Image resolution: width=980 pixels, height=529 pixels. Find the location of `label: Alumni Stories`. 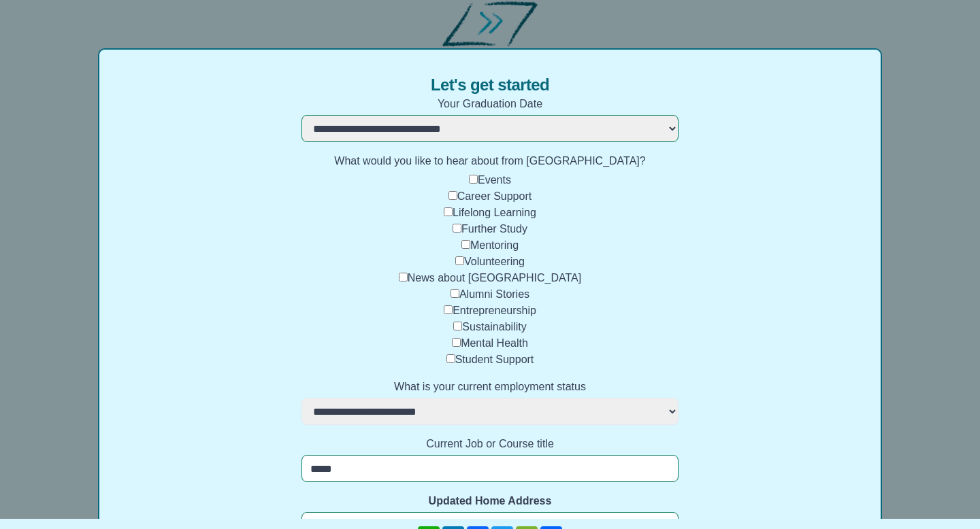

label: Alumni Stories is located at coordinates (494, 294).